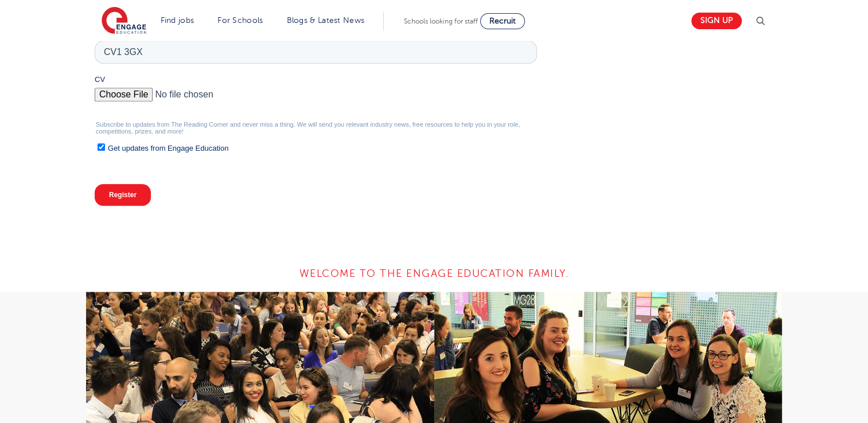  I want to click on span: Phone number, so click(248, 52).